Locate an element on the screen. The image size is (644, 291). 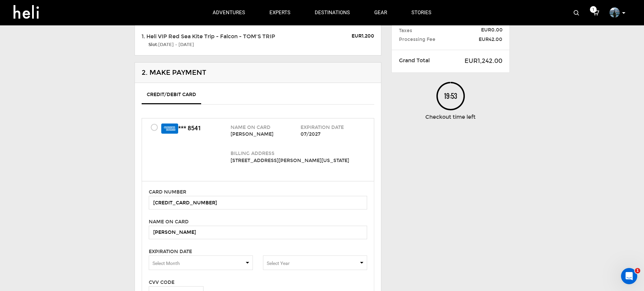
span: Select Year is located at coordinates (278, 263).